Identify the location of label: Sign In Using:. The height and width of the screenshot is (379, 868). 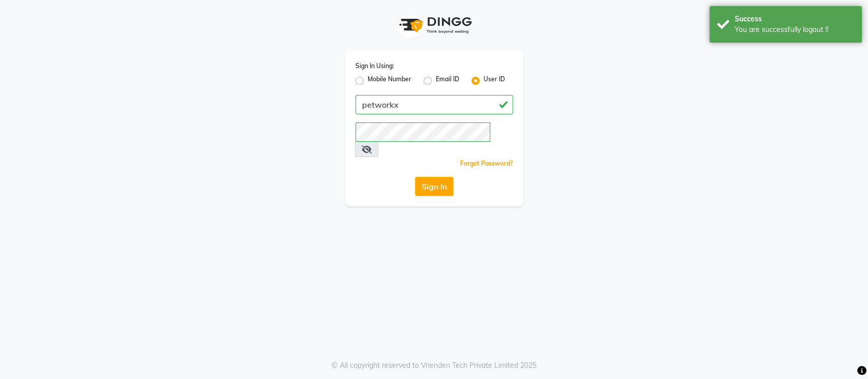
(375, 66).